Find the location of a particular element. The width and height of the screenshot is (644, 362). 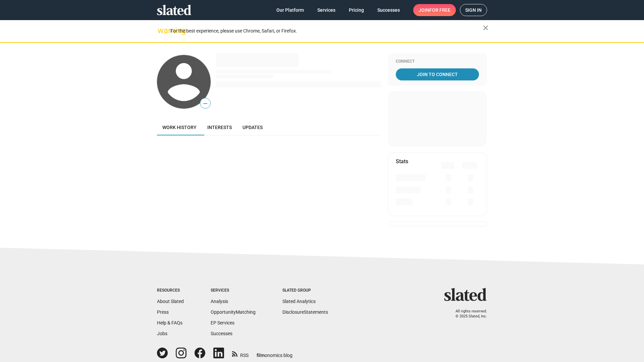

a: DisclosureStatements is located at coordinates (305, 312).